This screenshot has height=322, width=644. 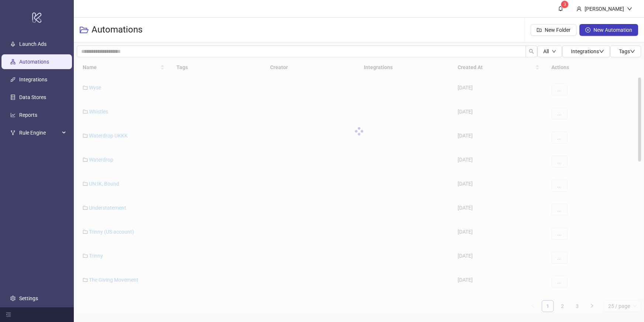 I want to click on a: Integrations, so click(x=33, y=79).